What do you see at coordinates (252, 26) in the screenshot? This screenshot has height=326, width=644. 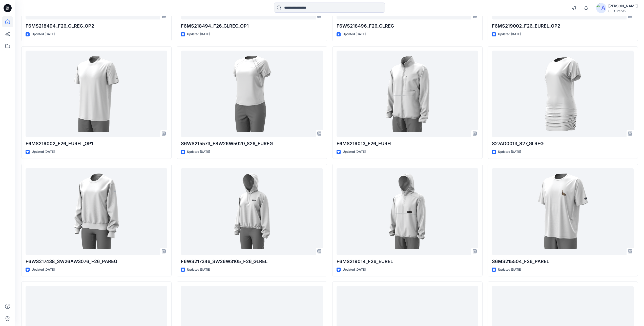 I see `p: F6MS218494_F26_GLREG_OP1` at bounding box center [252, 26].